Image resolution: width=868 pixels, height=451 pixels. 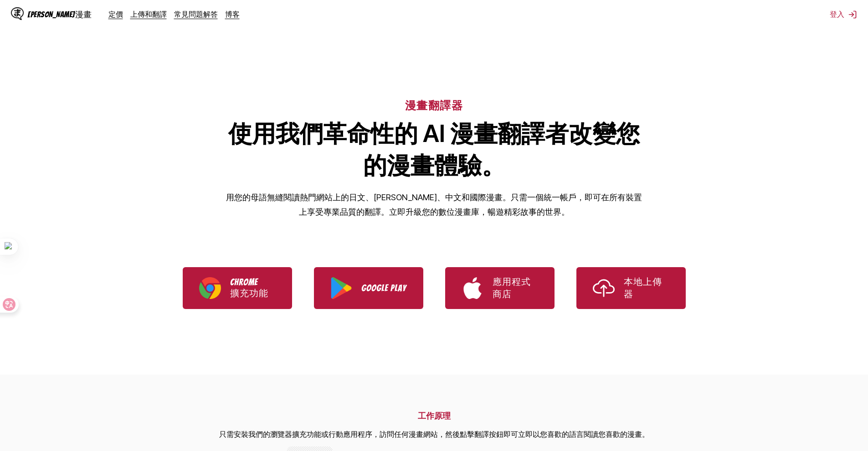 What do you see at coordinates (237, 288) in the screenshot?
I see `a: 下載 IsManga Chrome 擴充功能` at bounding box center [237, 288].